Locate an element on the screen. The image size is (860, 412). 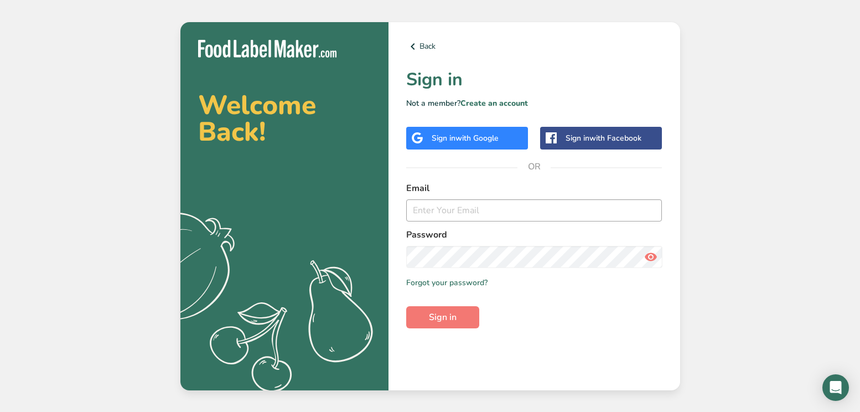
p: Not a member? is located at coordinates (534, 103).